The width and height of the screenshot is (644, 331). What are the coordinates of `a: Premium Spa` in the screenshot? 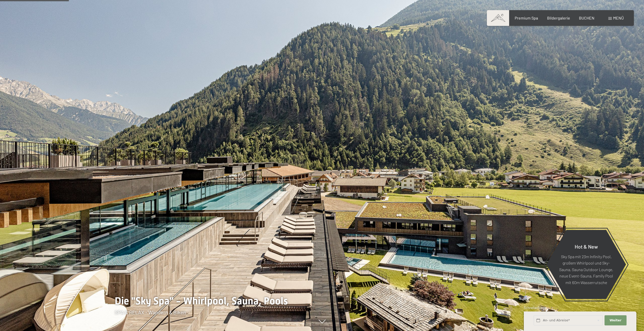 It's located at (527, 18).